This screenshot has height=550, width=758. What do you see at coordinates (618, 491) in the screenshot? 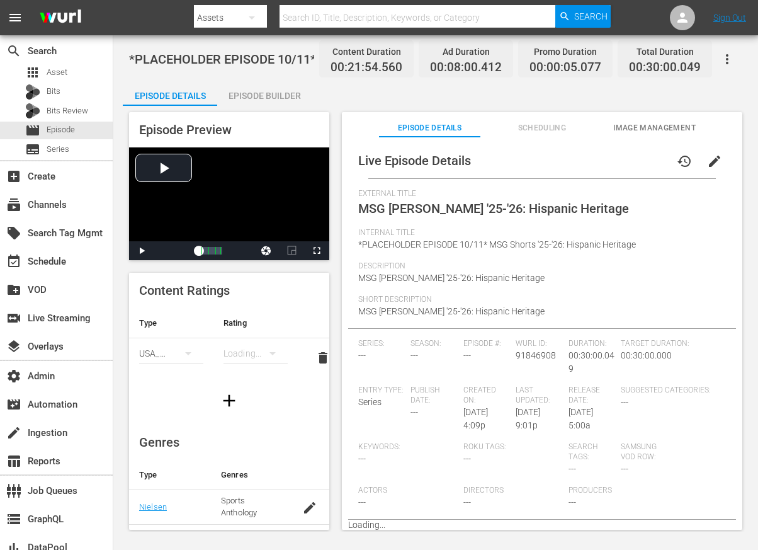
I see `span: Producers` at bounding box center [618, 491].